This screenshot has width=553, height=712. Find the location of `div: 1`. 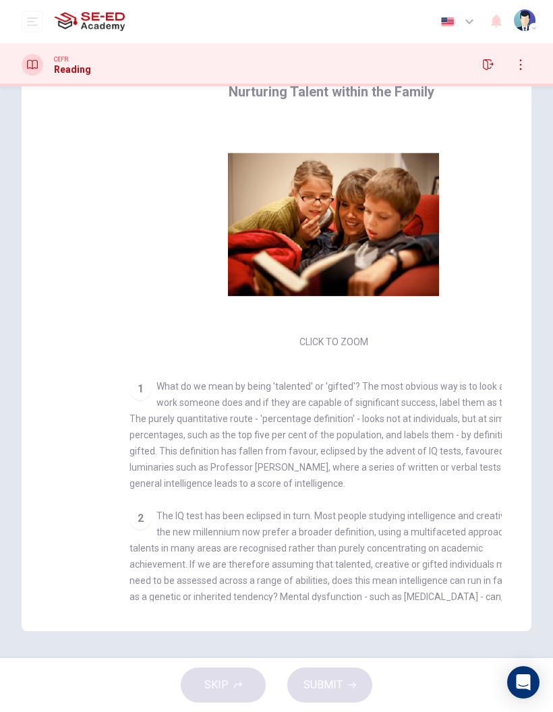

div: 1 is located at coordinates (140, 389).